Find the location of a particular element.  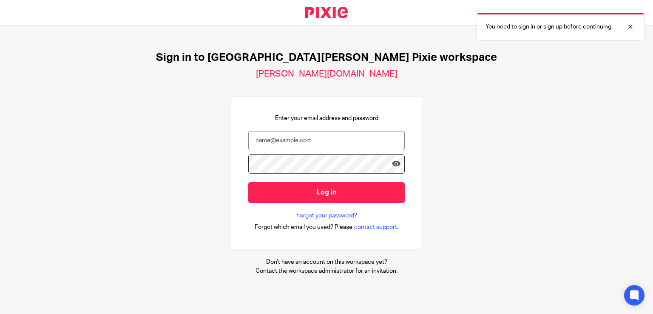

p: Enter your email address and password is located at coordinates (327, 118).